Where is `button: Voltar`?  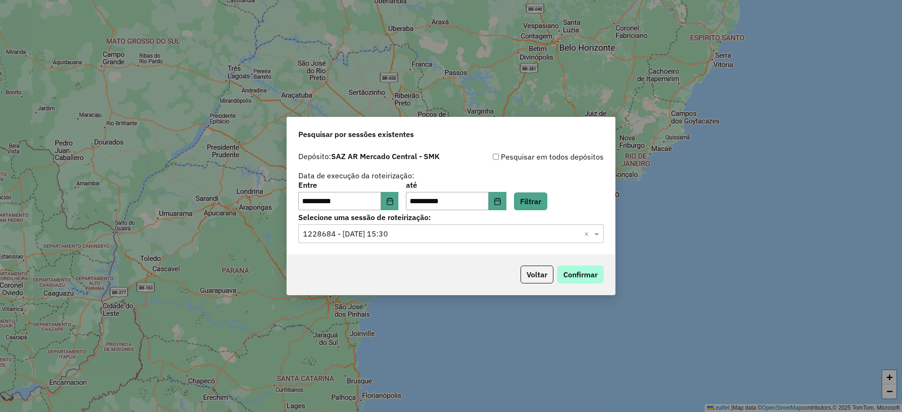
button: Voltar is located at coordinates (537, 275).